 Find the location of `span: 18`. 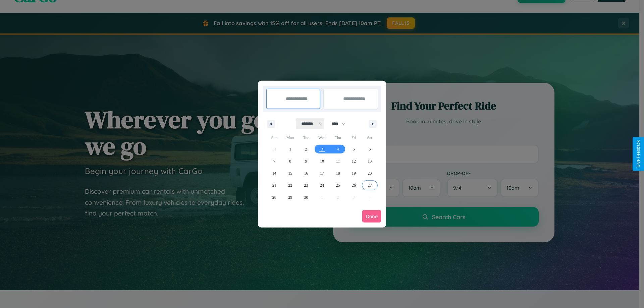

span: 18 is located at coordinates (338, 173).